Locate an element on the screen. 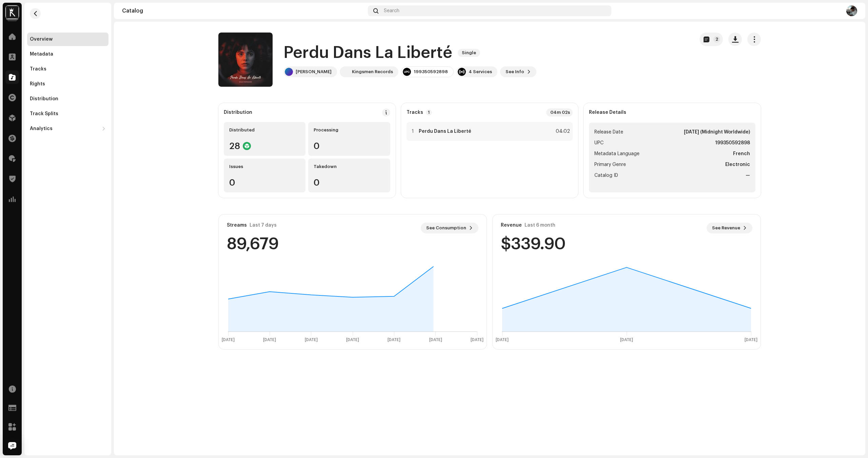 This screenshot has height=458, width=868. div: Analytics is located at coordinates (41, 128).